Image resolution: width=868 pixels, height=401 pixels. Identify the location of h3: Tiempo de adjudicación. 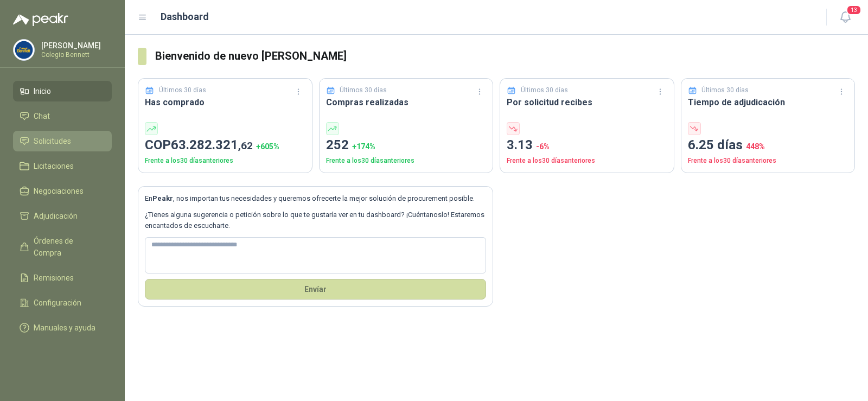
(768, 102).